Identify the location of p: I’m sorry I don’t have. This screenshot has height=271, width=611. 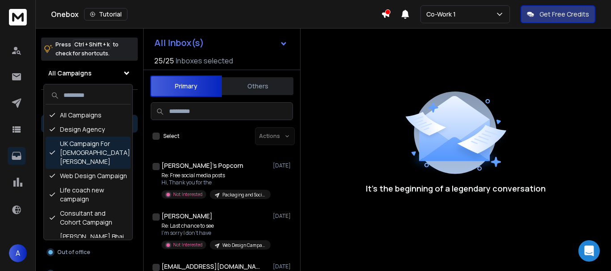
(215, 233).